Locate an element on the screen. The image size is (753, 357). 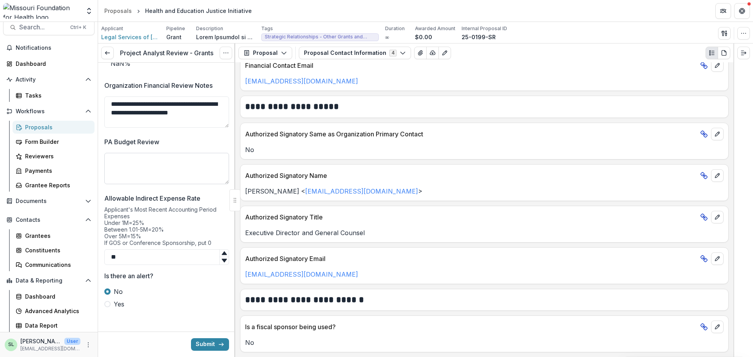
button: PDF view is located at coordinates (724, 53).